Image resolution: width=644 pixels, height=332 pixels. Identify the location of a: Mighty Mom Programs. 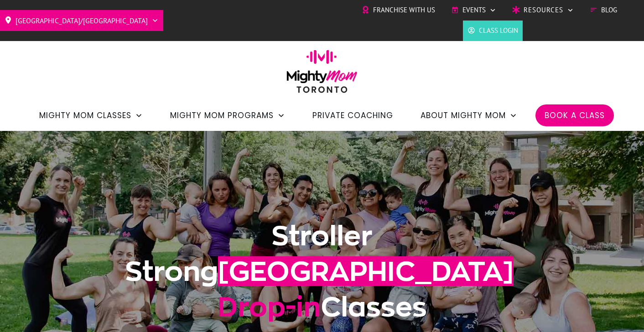
(227, 116).